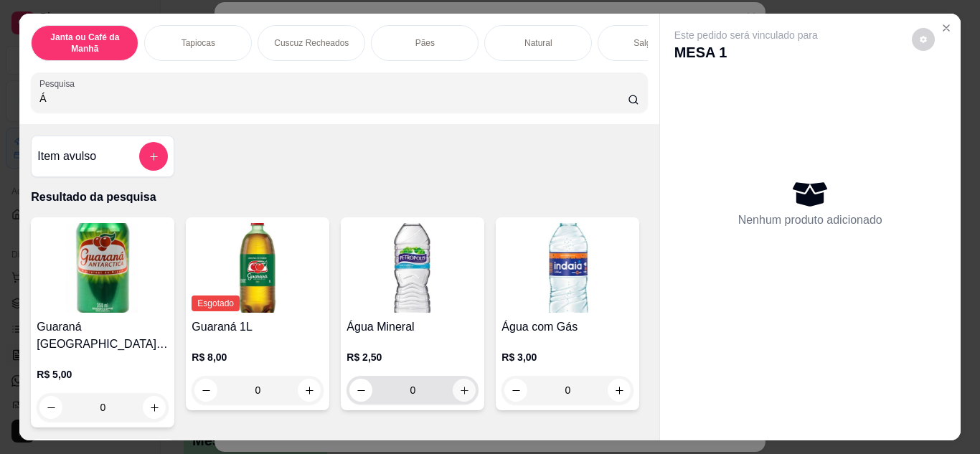  Describe the element at coordinates (746, 53) in the screenshot. I see `p: MESA 1` at that location.